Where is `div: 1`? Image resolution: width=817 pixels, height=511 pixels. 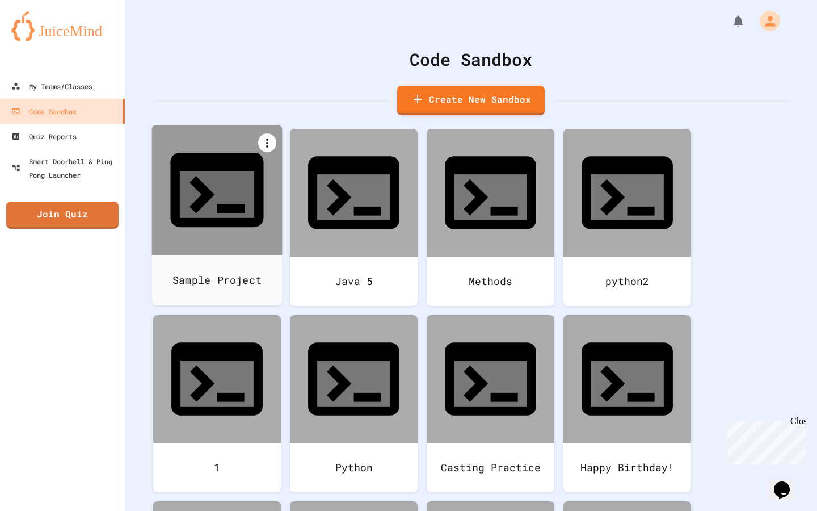
div: 1 is located at coordinates (217, 467).